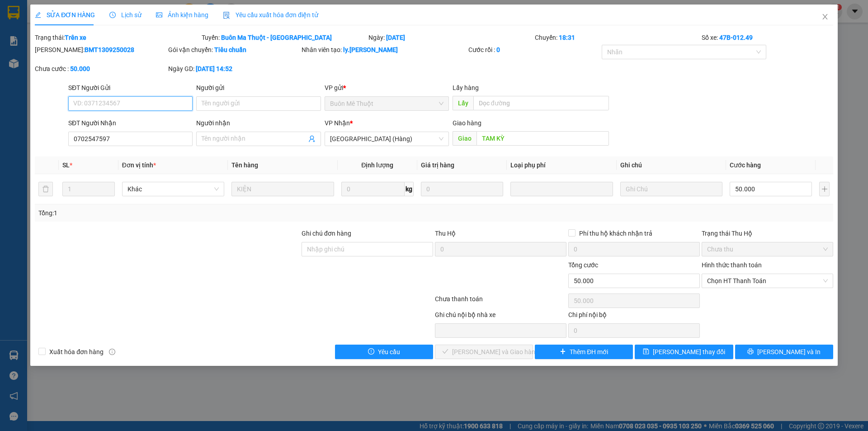  Describe the element at coordinates (386, 139) in the screenshot. I see `span: Đà Nẵng (Hàng)` at that location.